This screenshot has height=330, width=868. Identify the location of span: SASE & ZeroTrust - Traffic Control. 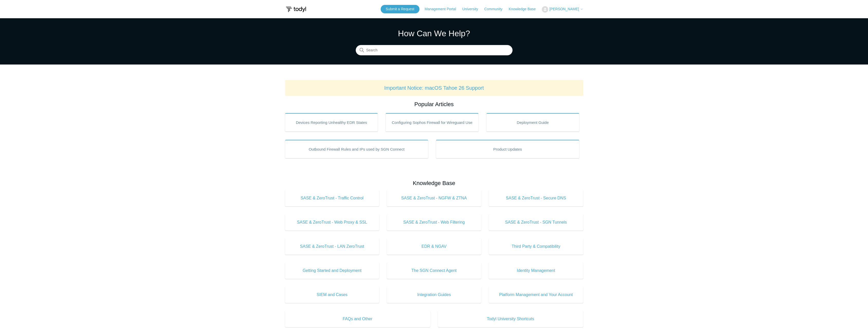
(332, 198).